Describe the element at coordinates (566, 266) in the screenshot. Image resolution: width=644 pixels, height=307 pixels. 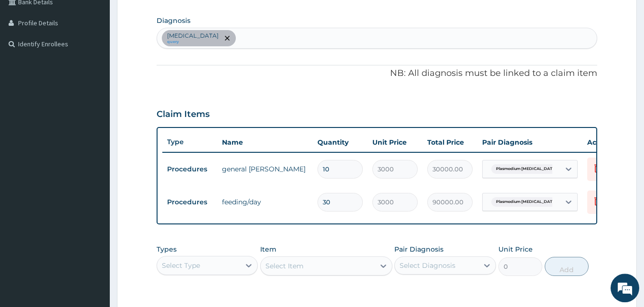
I see `button: Add` at that location.